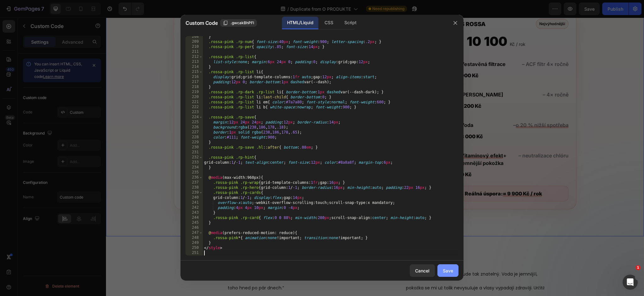  Describe the element at coordinates (194, 243) in the screenshot. I see `div: 249` at that location.